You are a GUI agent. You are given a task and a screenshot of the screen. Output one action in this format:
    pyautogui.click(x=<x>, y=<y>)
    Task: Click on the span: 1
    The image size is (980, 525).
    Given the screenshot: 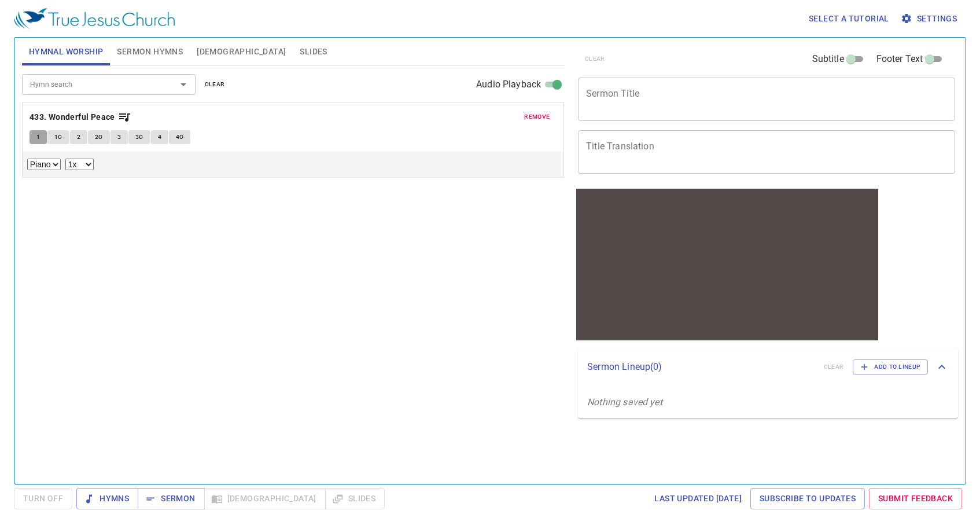 What is the action you would take?
    pyautogui.click(x=38, y=137)
    